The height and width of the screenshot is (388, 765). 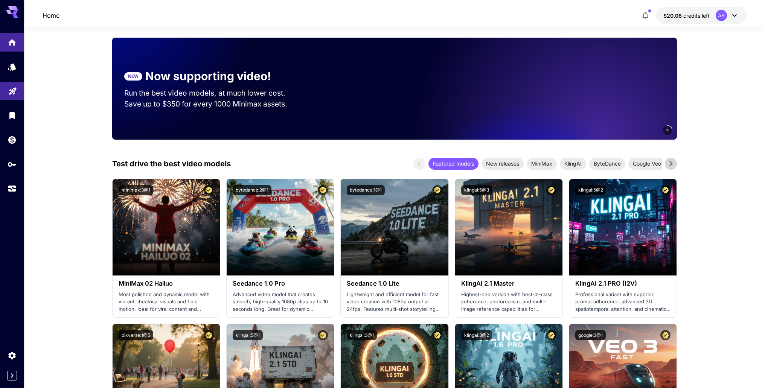 What do you see at coordinates (362, 335) in the screenshot?
I see `button: klingai:3@1` at bounding box center [362, 335].